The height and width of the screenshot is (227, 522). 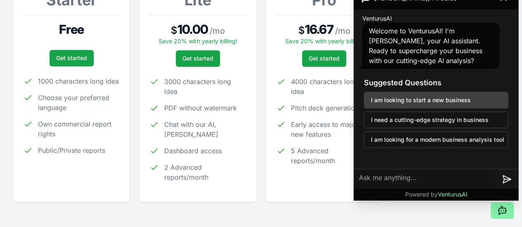 I want to click on p: Powered by, so click(x=435, y=195).